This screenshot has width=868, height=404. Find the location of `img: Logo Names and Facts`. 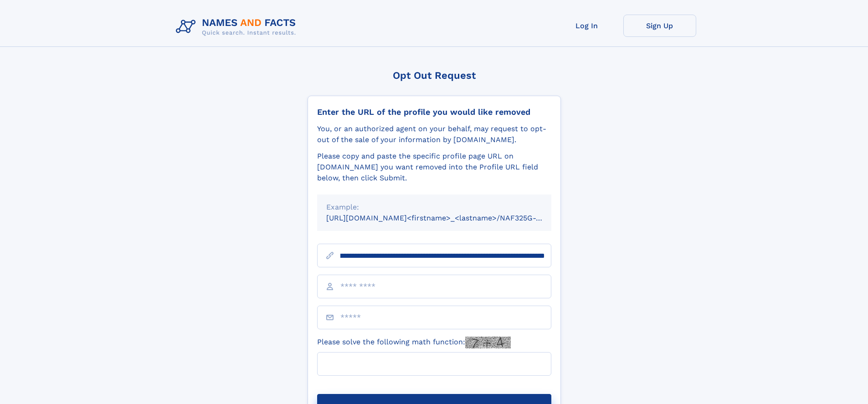

img: Logo Names and Facts is located at coordinates (238, 27).